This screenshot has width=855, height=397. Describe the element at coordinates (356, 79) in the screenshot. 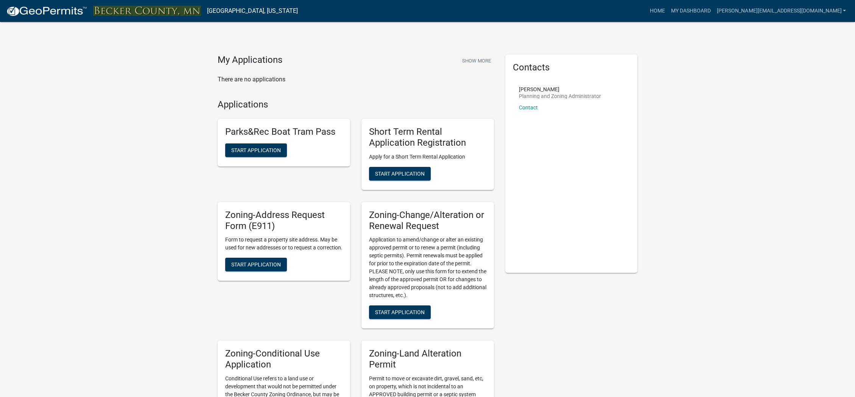

I see `p: There are no applications` at that location.